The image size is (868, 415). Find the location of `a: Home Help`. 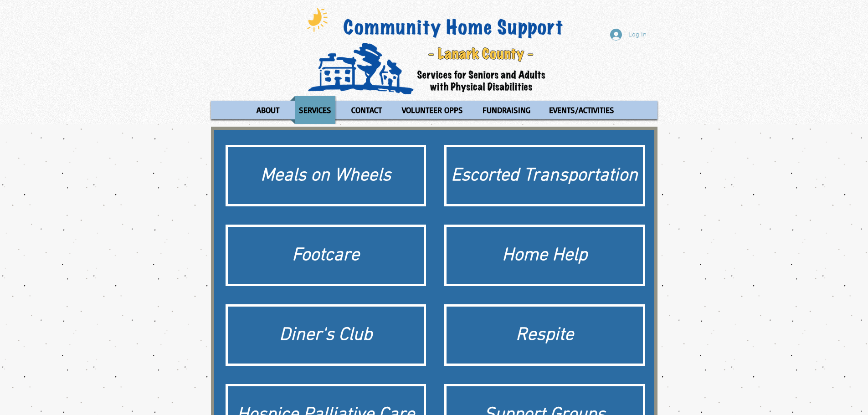

a: Home Help is located at coordinates (545, 255).